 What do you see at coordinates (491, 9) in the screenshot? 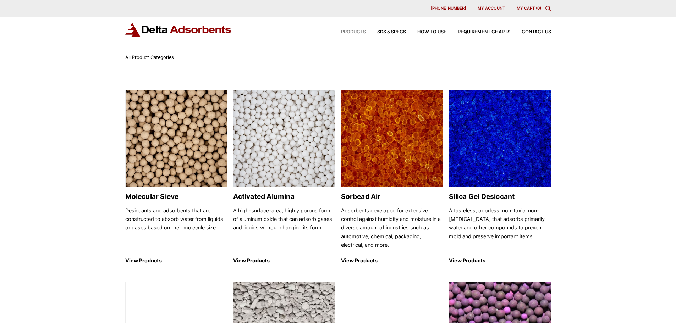
I see `a: My account` at bounding box center [491, 9].